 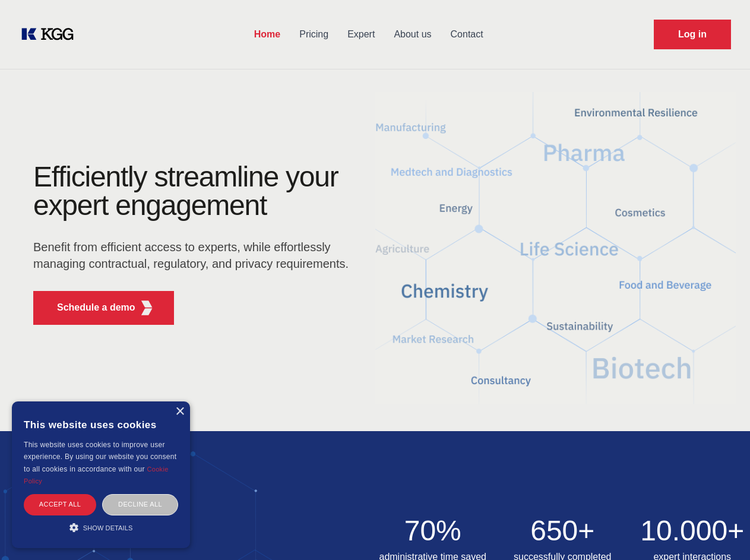 What do you see at coordinates (140, 504) in the screenshot?
I see `div: Decline all` at bounding box center [140, 504].